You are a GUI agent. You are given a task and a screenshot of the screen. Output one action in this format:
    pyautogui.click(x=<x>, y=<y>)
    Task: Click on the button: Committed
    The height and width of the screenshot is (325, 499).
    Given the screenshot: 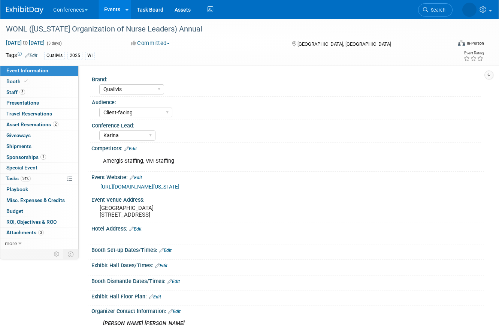 What is the action you would take?
    pyautogui.click(x=150, y=43)
    